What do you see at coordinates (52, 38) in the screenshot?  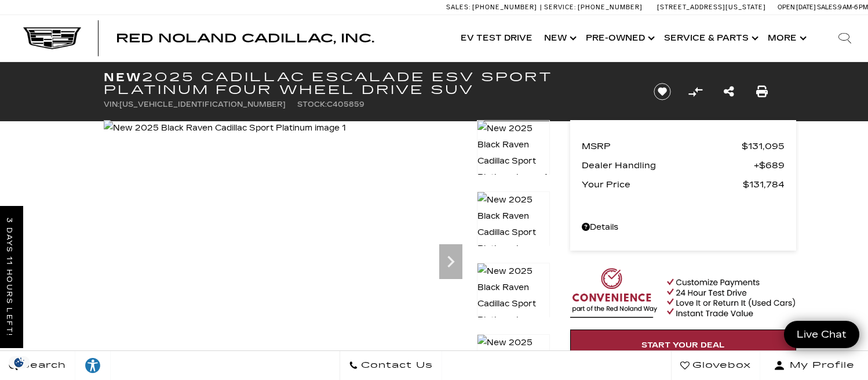 I see `a: Cadillac Dark Logo with Cadillac White Text` at bounding box center [52, 38].